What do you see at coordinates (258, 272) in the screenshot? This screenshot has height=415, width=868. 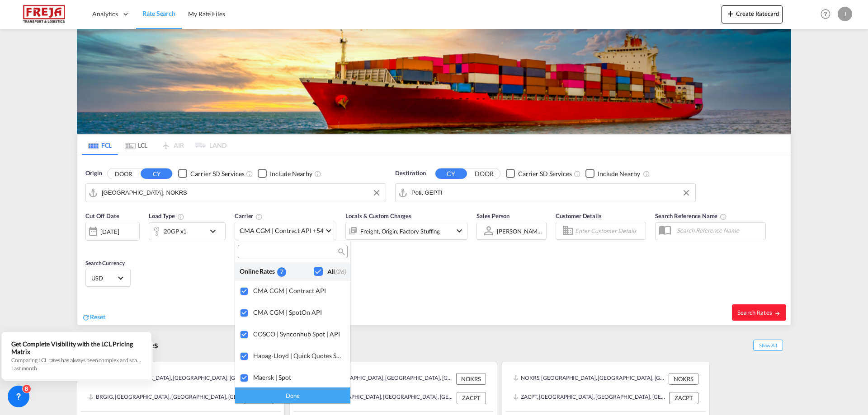 I see `div: Online Rates` at bounding box center [258, 272].